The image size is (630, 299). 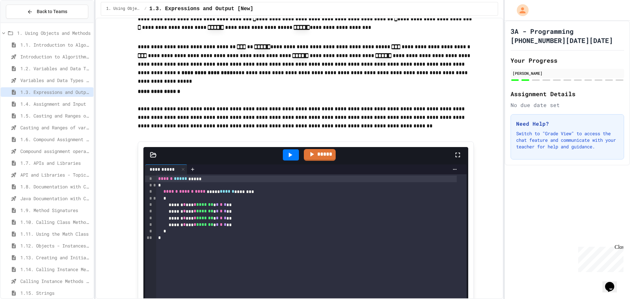 I want to click on span: Calling Instance Methods - Topic 1.14, so click(x=55, y=281).